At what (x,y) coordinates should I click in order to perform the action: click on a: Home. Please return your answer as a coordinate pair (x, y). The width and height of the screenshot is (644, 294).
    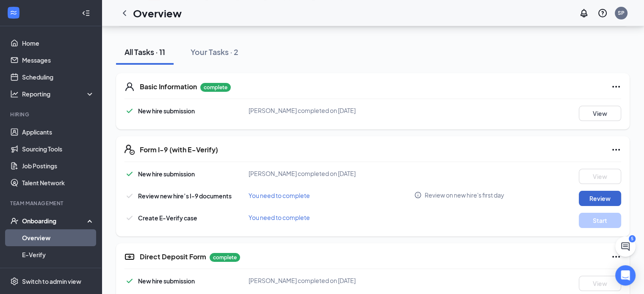
    Looking at the image, I should click on (58, 43).